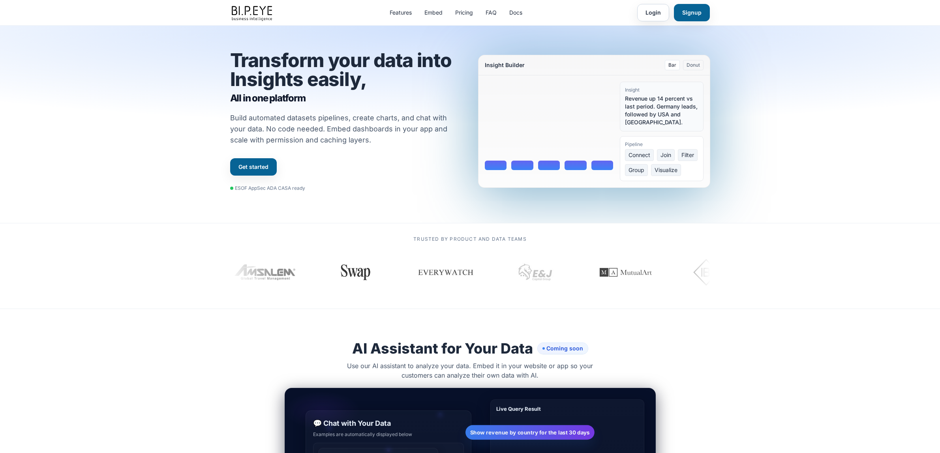 Image resolution: width=940 pixels, height=453 pixels. I want to click on span: Coming soon, so click(563, 349).